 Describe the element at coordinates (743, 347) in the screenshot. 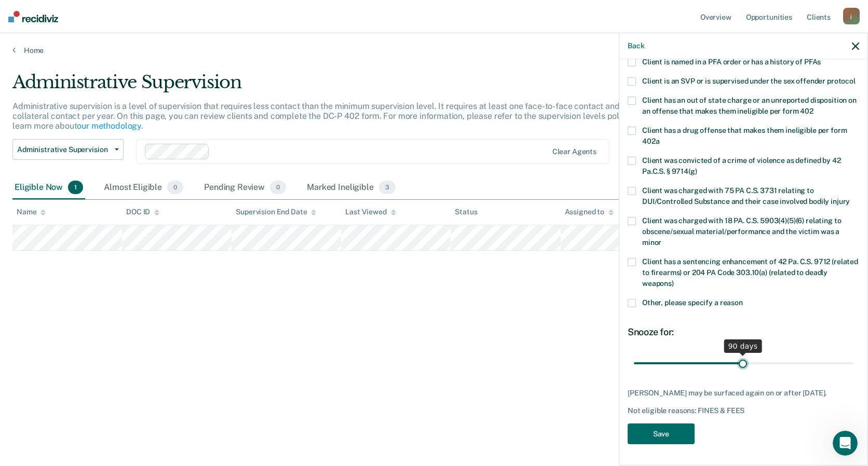

I see `div: 90 days` at that location.